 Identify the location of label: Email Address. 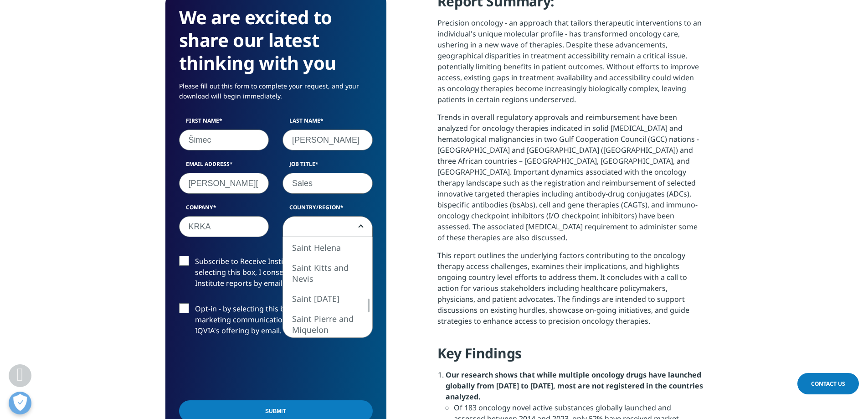
(224, 167).